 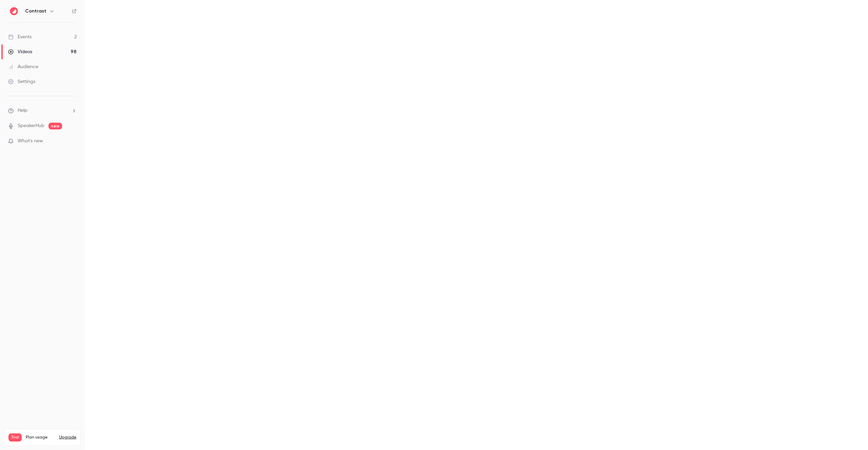 What do you see at coordinates (36, 11) in the screenshot?
I see `h6: Contrast` at bounding box center [36, 11].